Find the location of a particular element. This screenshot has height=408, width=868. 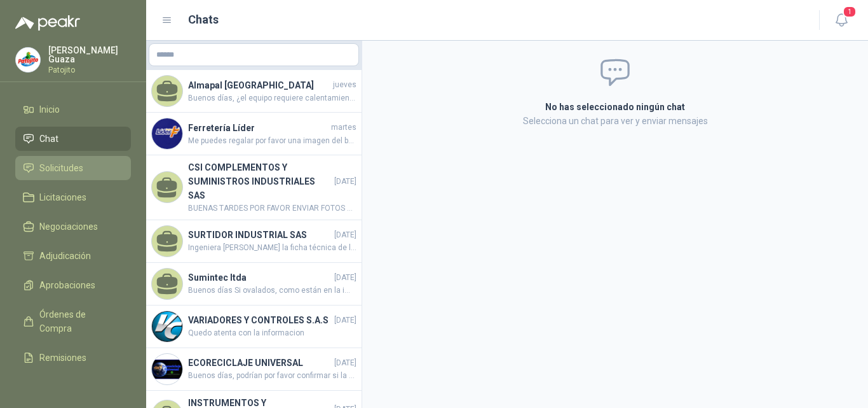

a: Aprobaciones is located at coordinates (73, 285).